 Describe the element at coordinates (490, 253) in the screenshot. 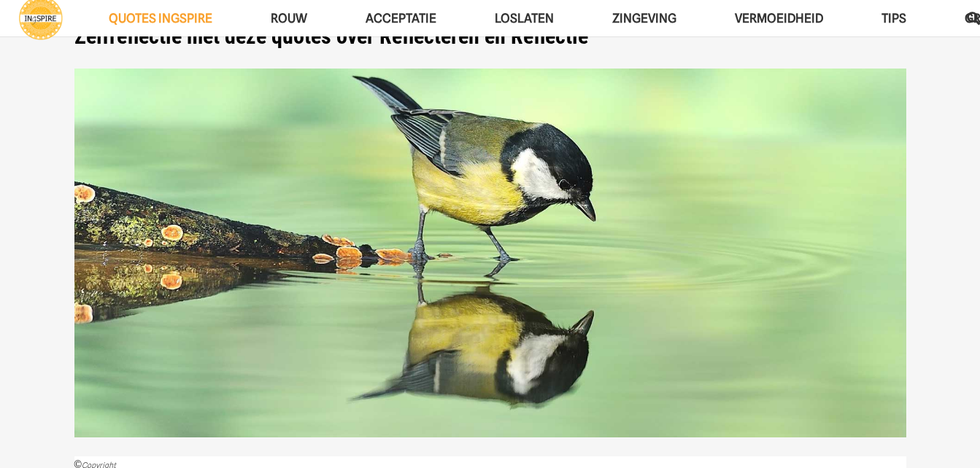

I see `img: De mooiste ingspire spreuken en quotes over Reflecteren, Zelfreflectie Bewustwording en inzichten...` at that location.